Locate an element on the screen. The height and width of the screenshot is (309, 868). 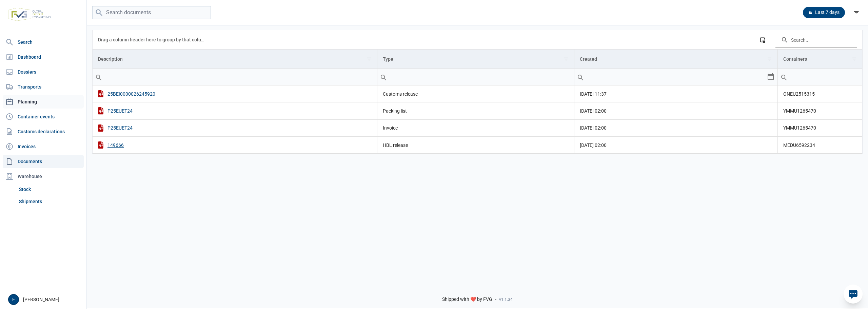
td: Column Created is located at coordinates (676, 59).